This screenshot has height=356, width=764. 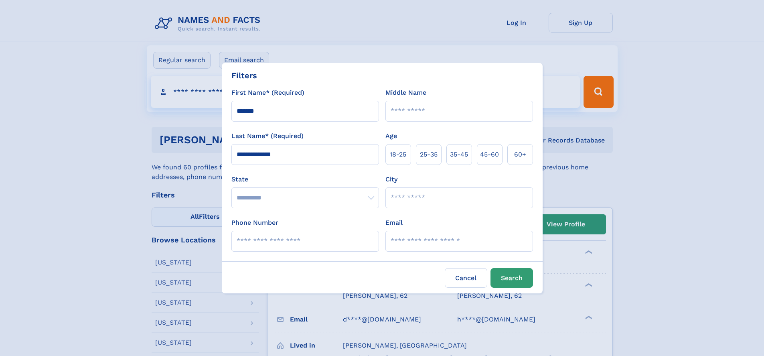 I want to click on span: 35‑45, so click(x=459, y=154).